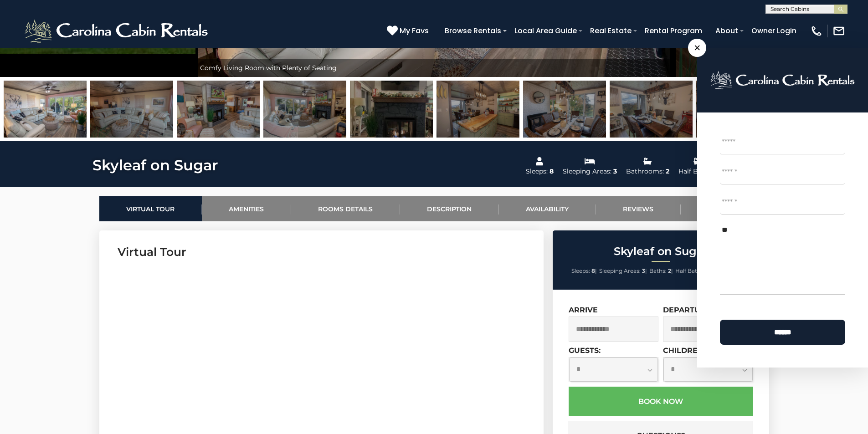  I want to click on h3: Virtual Tour, so click(321, 252).